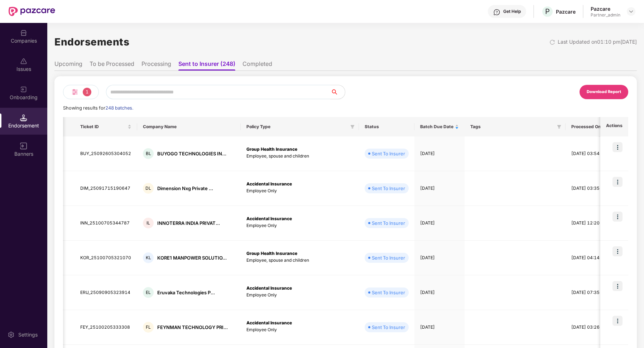 This screenshot has width=644, height=348. What do you see at coordinates (297, 127) in the screenshot?
I see `span: Policy Type` at bounding box center [297, 127].